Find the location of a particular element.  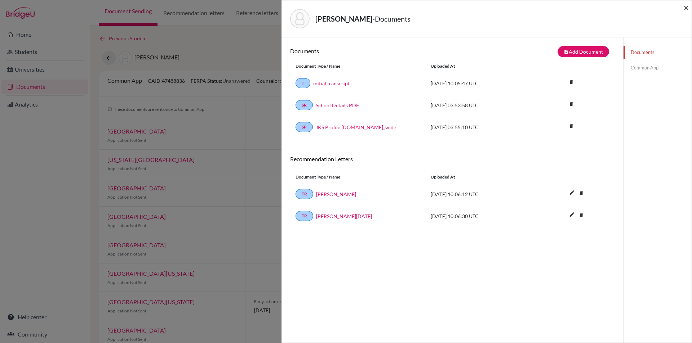

i: note_add is located at coordinates (566, 52).